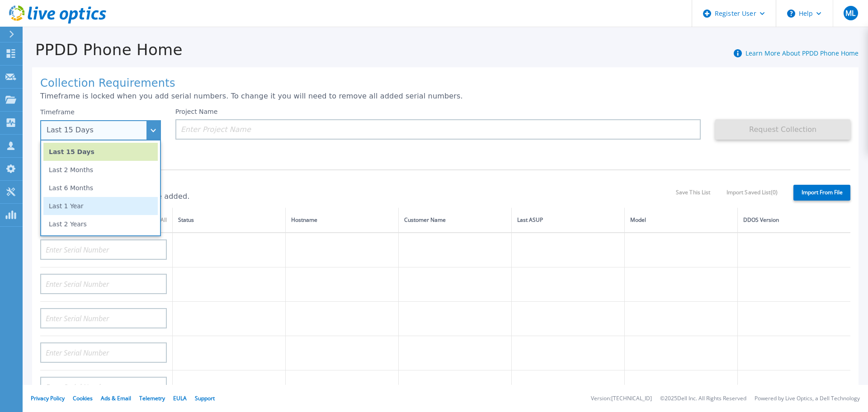 This screenshot has width=868, height=412. I want to click on li: Last 15 Days, so click(100, 152).